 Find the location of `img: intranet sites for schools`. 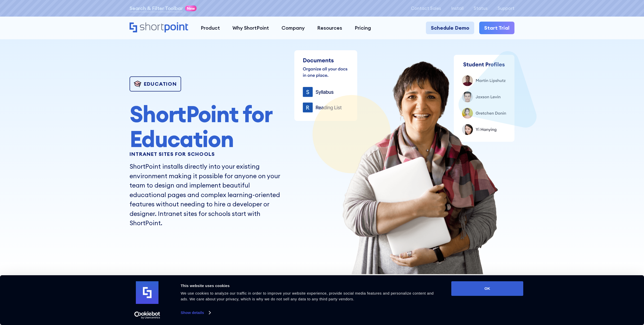

img: intranet sites for schools is located at coordinates (326, 86).